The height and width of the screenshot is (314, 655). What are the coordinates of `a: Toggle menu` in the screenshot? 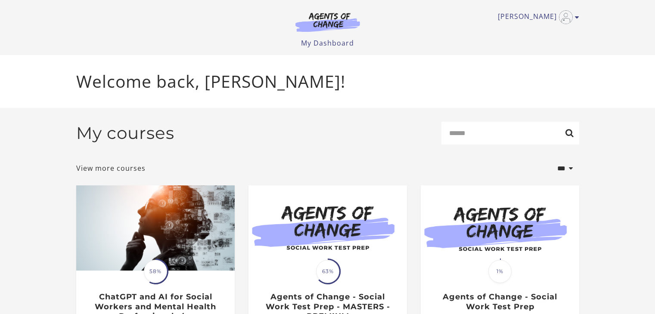 It's located at (536, 17).